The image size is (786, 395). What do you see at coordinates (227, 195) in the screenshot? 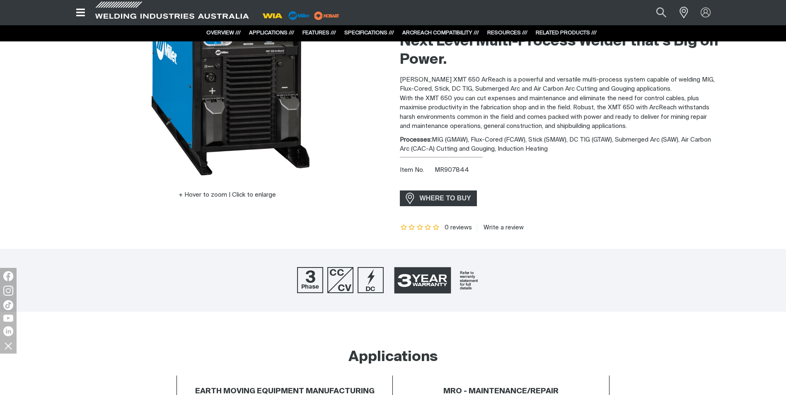
I see `button: Hover to zoom | Click to enlarge` at bounding box center [227, 195].